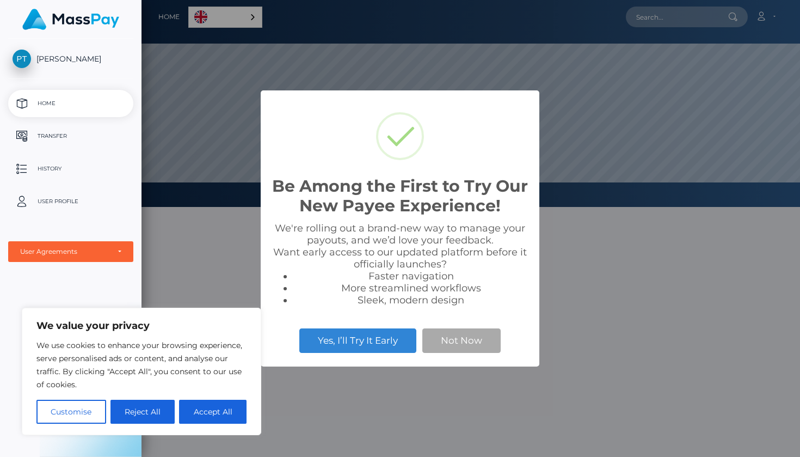  Describe the element at coordinates (411, 288) in the screenshot. I see `li: More streamlined workflows` at that location.